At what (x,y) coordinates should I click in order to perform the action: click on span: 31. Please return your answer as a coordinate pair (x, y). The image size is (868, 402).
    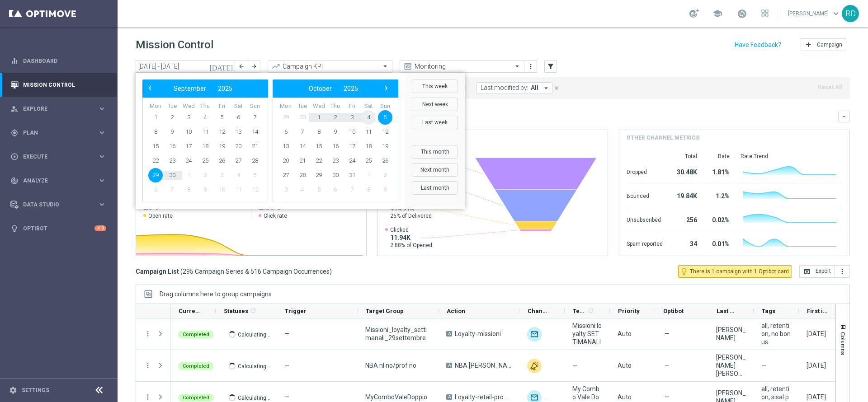
    Looking at the image, I should click on (352, 175).